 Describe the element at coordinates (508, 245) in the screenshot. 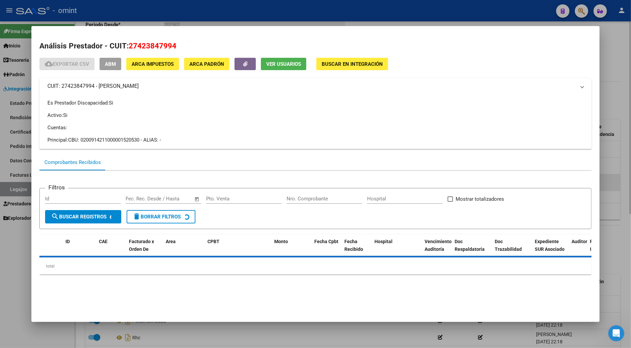

I see `span: Doc Trazabilidad` at that location.